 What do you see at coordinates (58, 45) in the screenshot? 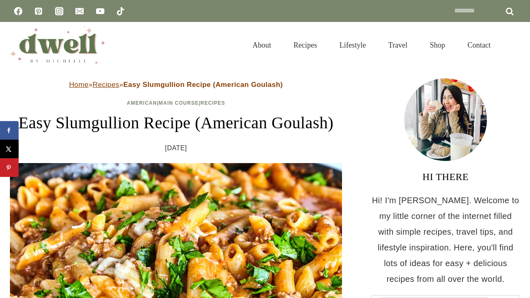
I see `a: DWELL by michelle` at bounding box center [58, 45].